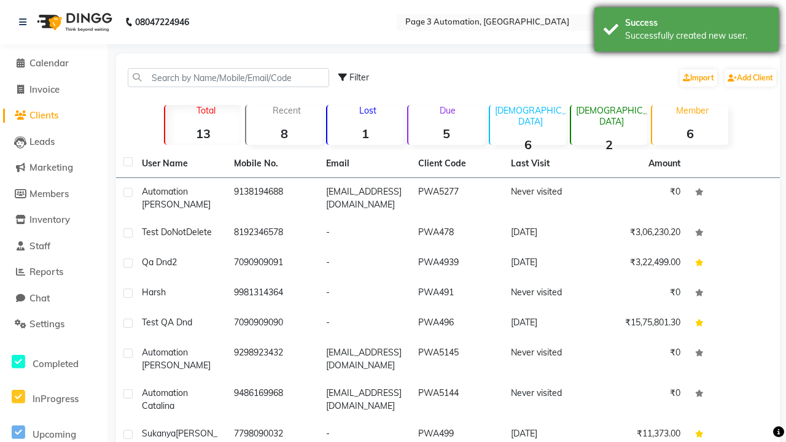 The width and height of the screenshot is (786, 442). Describe the element at coordinates (53, 194) in the screenshot. I see `a: Members` at that location.